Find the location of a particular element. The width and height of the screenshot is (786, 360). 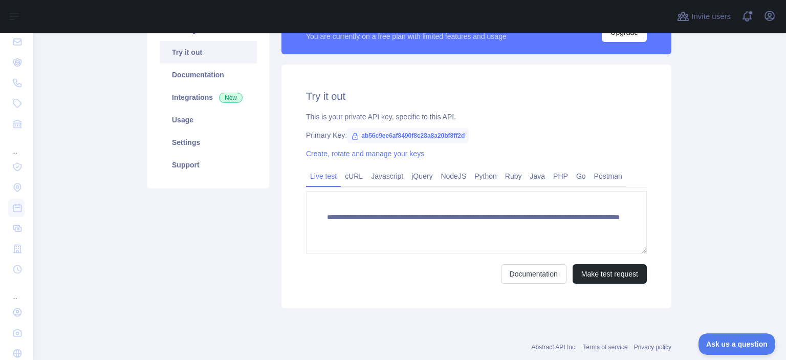

a: Try it out is located at coordinates (208, 52).